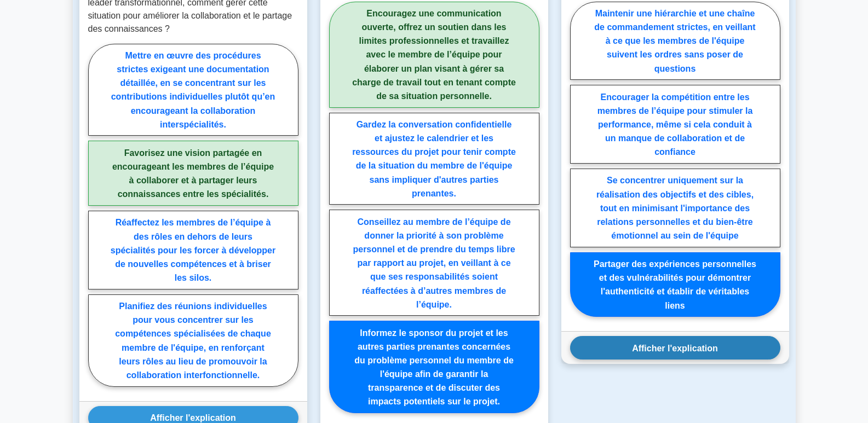 Image resolution: width=868 pixels, height=423 pixels. What do you see at coordinates (674, 208) in the screenshot?
I see `font: Se concentrer uniquement sur la réalisation des objectifs et des cibles, tout en minimisant l'imp...` at bounding box center [674, 208].